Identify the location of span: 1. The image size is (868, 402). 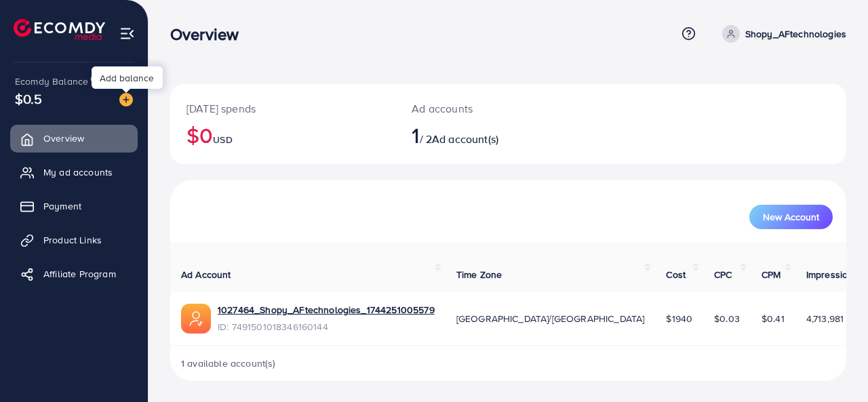
(415, 135).